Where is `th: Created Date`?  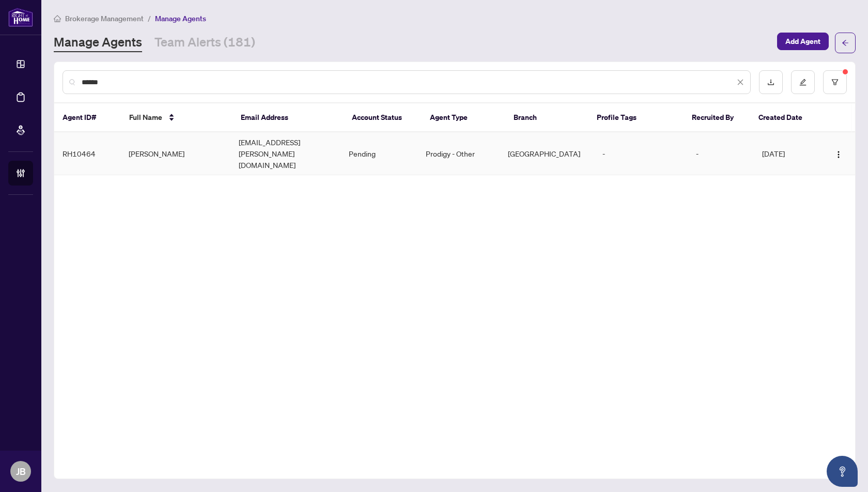
th: Created Date is located at coordinates (784, 118).